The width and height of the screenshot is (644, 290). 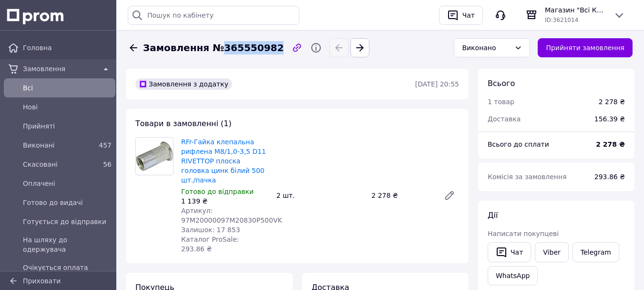 What do you see at coordinates (575, 10) in the screenshot?
I see `span: Магазин "Всі Кріплення"` at bounding box center [575, 10].